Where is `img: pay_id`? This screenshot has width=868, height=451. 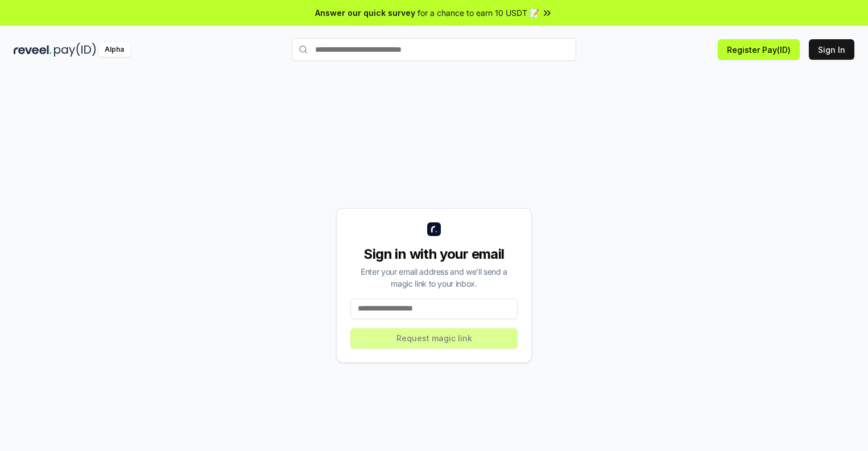
img: pay_id is located at coordinates (75, 49).